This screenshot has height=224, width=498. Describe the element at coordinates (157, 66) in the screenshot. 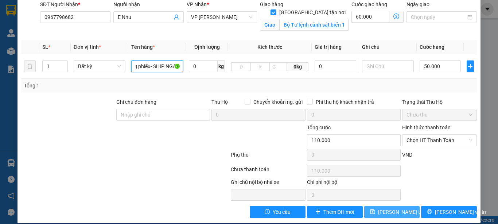

I see `input: VD: Bàn, Ghế` at that location.